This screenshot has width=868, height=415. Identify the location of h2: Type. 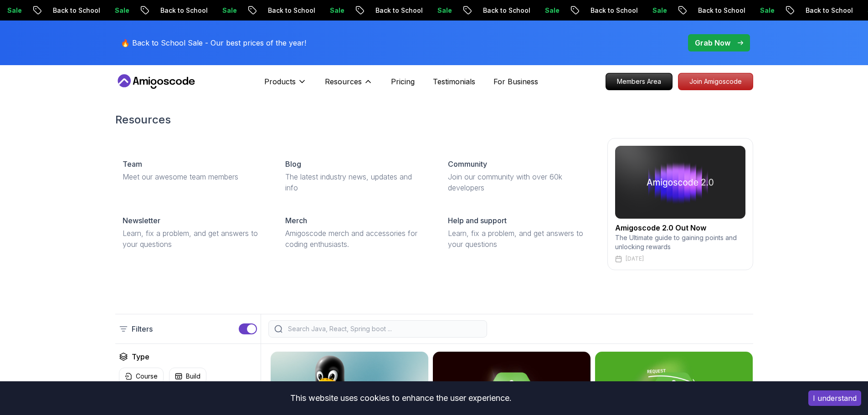
(140, 357).